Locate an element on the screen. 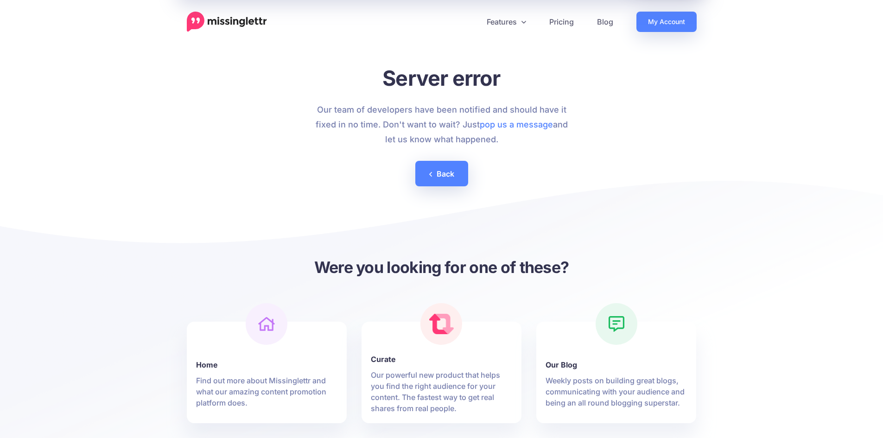 This screenshot has width=883, height=438. a: Blog is located at coordinates (605, 22).